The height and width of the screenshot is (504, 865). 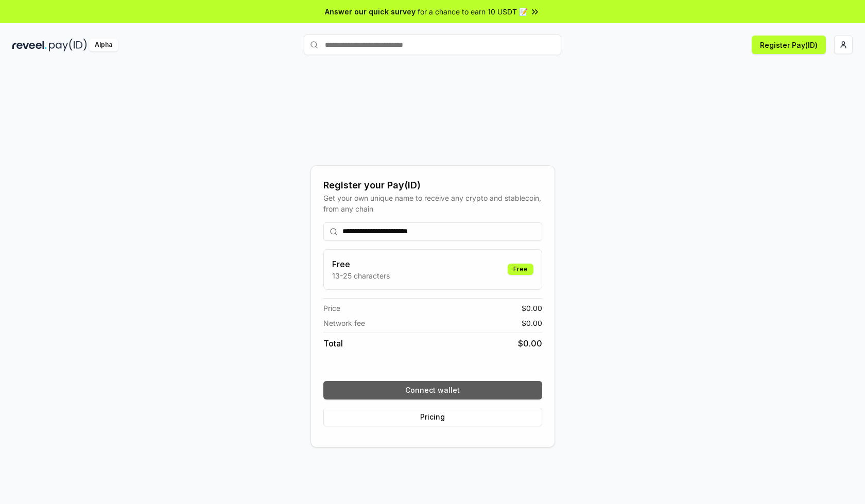 I want to click on span: Total, so click(x=333, y=343).